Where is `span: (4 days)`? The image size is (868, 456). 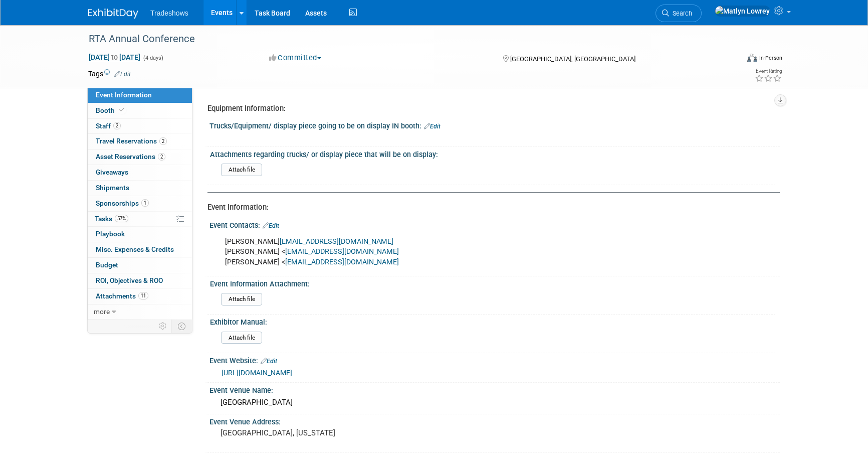 span: (4 days) is located at coordinates (153, 58).